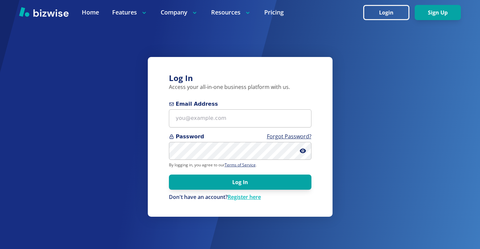 This screenshot has width=480, height=249. What do you see at coordinates (240, 87) in the screenshot?
I see `p: Access your all-in-one business platform with us.` at bounding box center [240, 87].